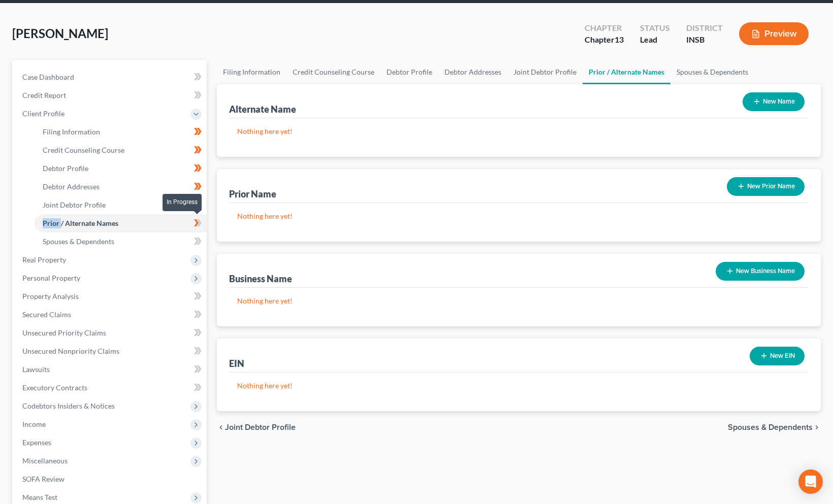  What do you see at coordinates (44, 260) in the screenshot?
I see `span: Real Property` at bounding box center [44, 260].